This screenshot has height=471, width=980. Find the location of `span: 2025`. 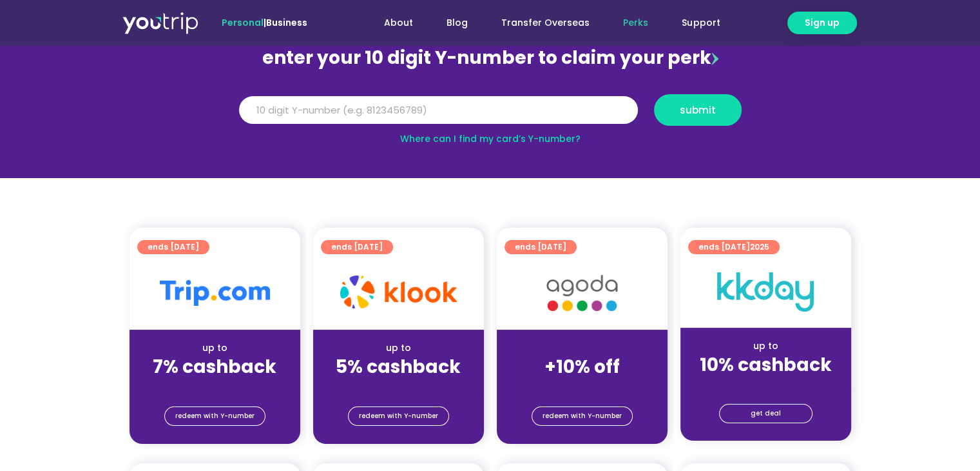

span: 2025 is located at coordinates (760, 246).